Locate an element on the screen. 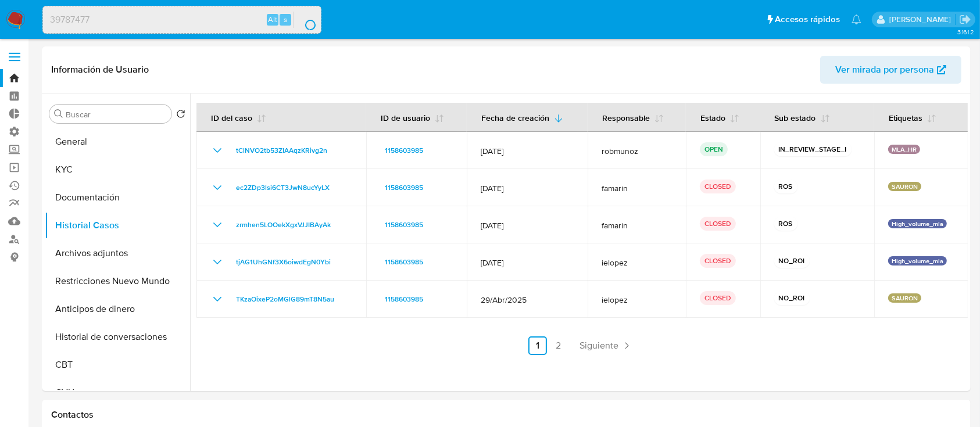 The image size is (980, 427). button: CVU is located at coordinates (118, 393).